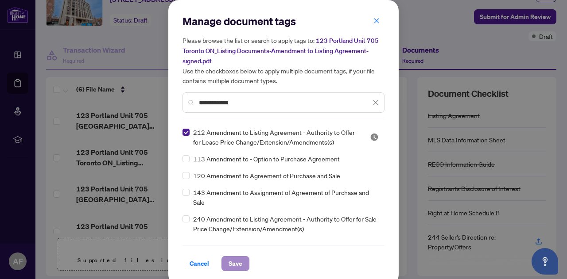 The width and height of the screenshot is (567, 279). What do you see at coordinates (199, 264) in the screenshot?
I see `span: Cancel` at bounding box center [199, 264].